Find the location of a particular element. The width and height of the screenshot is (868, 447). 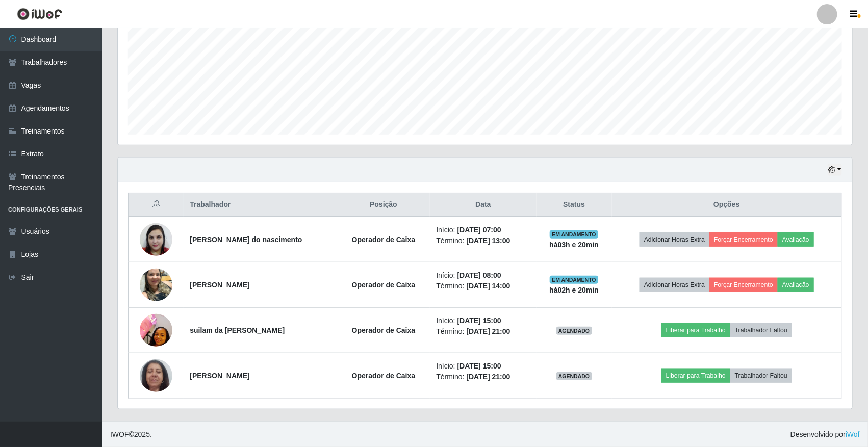

strong: há 02 h e 20 min is located at coordinates (574, 290).